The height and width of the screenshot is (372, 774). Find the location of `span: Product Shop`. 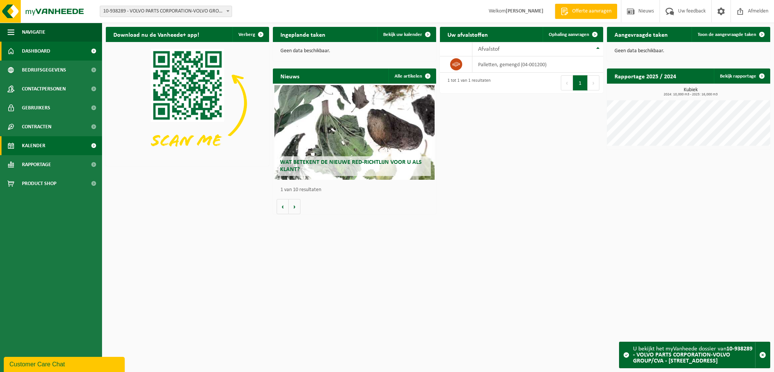

span: Product Shop is located at coordinates (39, 183).